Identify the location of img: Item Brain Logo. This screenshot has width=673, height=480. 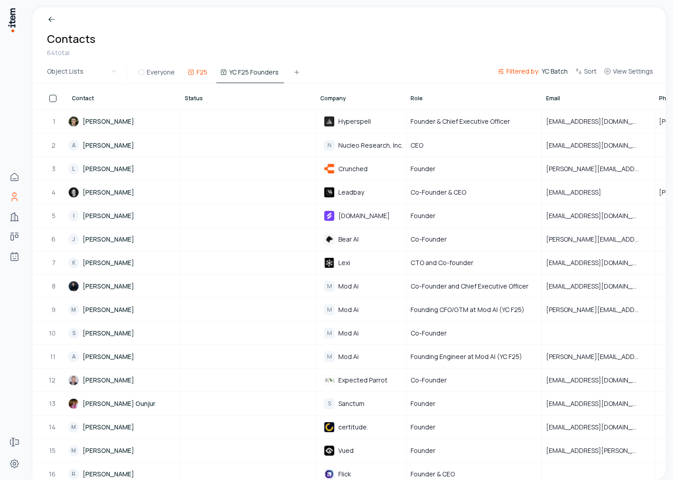
(12, 20).